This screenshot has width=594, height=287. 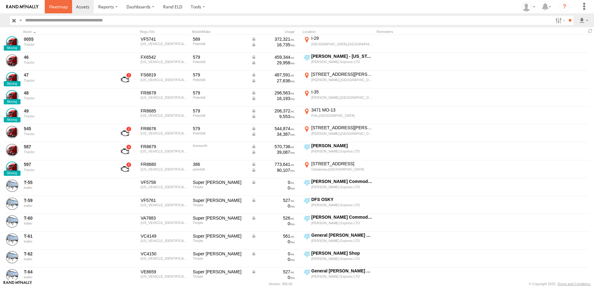 I want to click on div: Model/Make, so click(x=220, y=32).